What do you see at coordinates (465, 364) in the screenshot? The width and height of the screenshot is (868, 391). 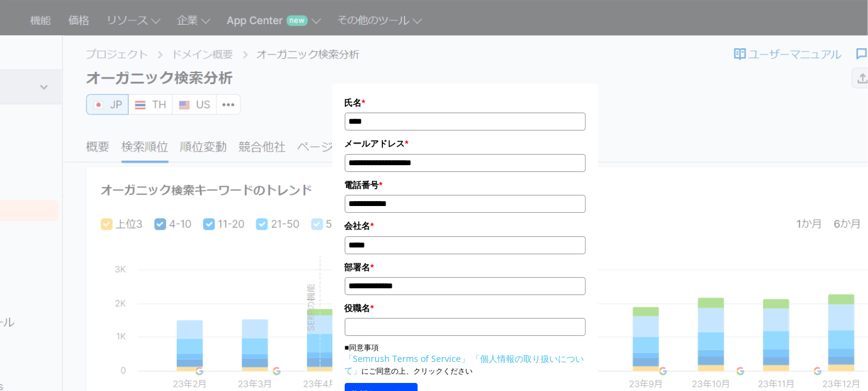 I see `a: 「個人情報の取り扱いについて」` at bounding box center [465, 364].